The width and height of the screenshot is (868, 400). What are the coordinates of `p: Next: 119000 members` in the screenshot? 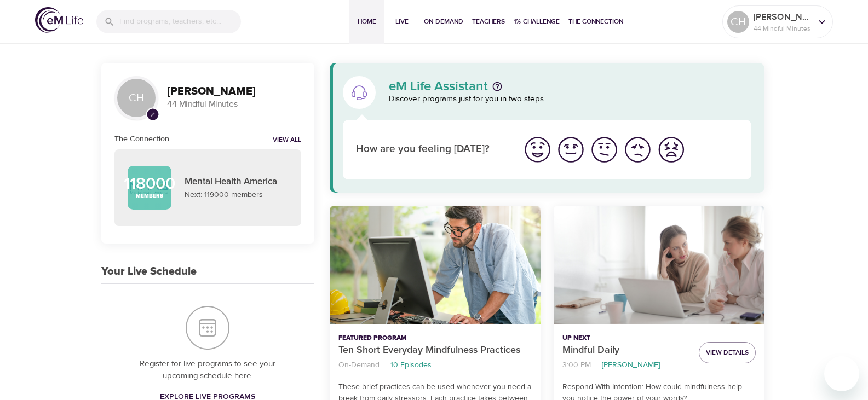 It's located at (236, 195).